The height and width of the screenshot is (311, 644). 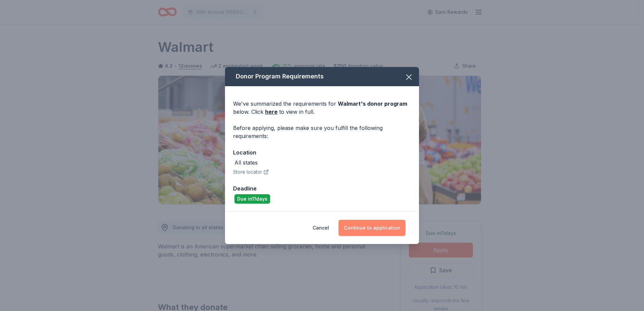 What do you see at coordinates (271, 112) in the screenshot?
I see `a: here` at bounding box center [271, 112].